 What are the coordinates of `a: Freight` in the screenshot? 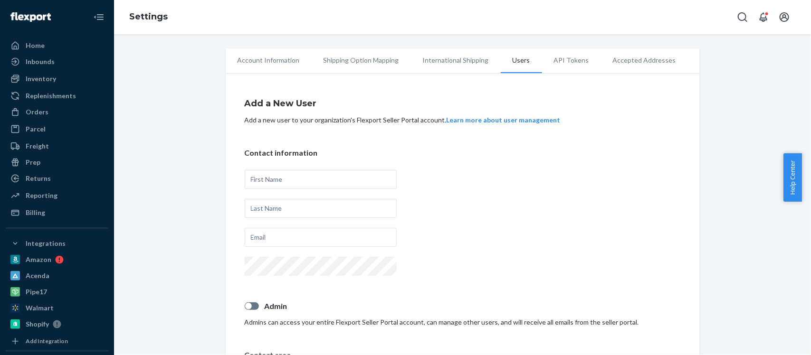 It's located at (57, 146).